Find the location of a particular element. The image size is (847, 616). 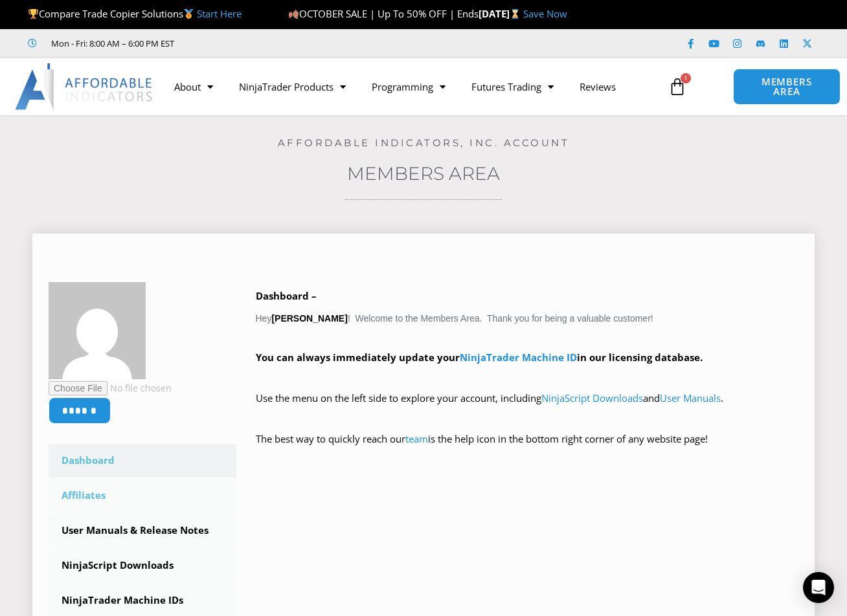

strong: You can always immediately update your in our licensing database. is located at coordinates (479, 357).